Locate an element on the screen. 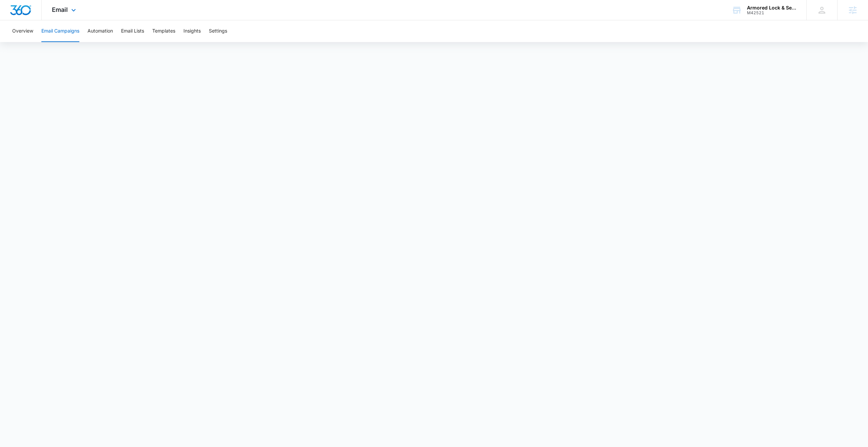 The width and height of the screenshot is (868, 447). button: Insights is located at coordinates (192, 31).